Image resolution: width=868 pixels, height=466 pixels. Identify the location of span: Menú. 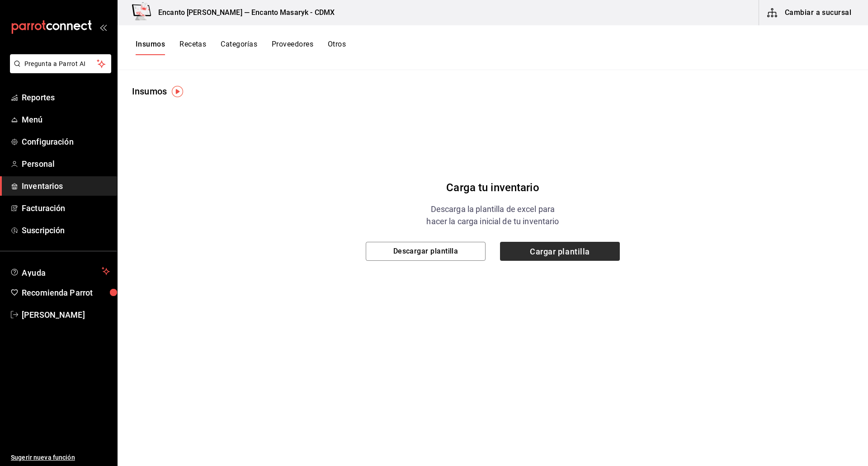
(65, 119).